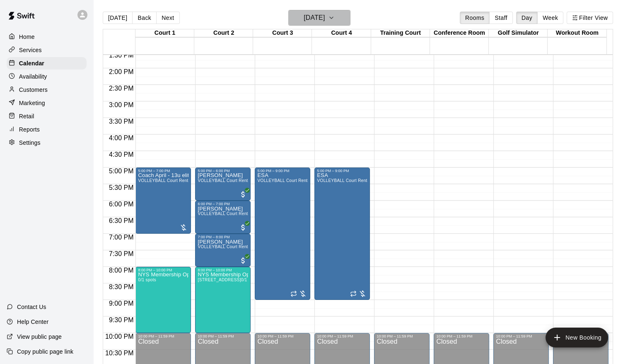  What do you see at coordinates (46, 64) in the screenshot?
I see `div: Calendar` at bounding box center [46, 64].